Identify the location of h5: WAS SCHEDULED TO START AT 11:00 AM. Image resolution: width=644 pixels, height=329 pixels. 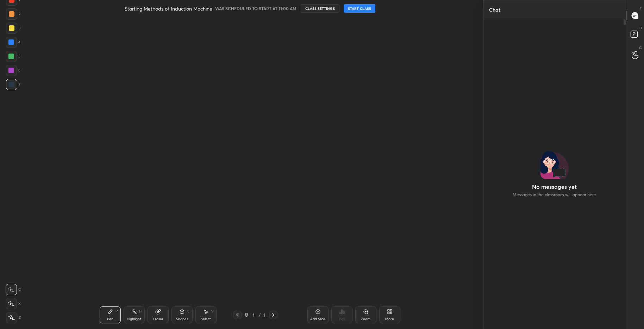
(256, 9).